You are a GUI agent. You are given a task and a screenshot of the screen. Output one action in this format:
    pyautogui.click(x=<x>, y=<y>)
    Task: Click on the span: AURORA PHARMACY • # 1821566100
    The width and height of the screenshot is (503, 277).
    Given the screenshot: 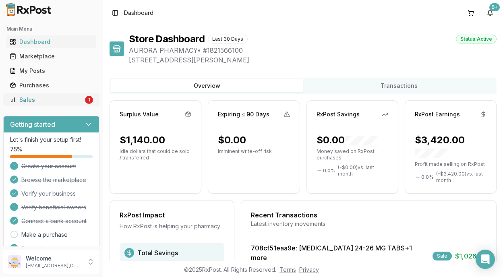 What is the action you would take?
    pyautogui.click(x=313, y=50)
    